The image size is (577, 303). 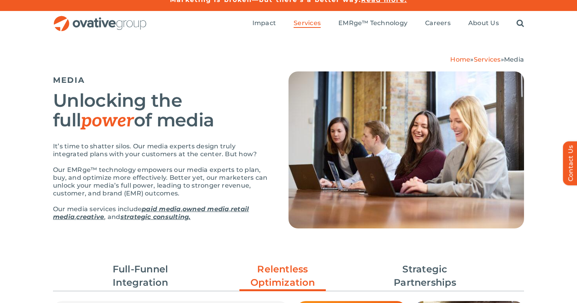 What do you see at coordinates (264, 24) in the screenshot?
I see `a: Impact` at bounding box center [264, 24].